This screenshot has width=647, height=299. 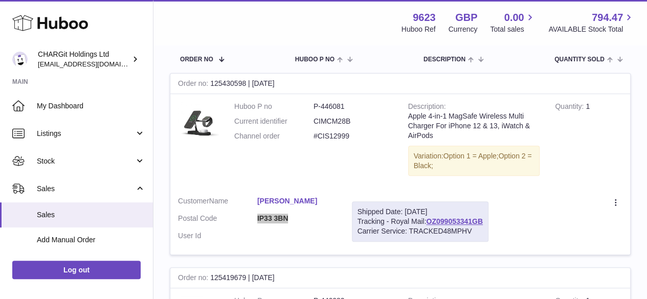 What do you see at coordinates (512, 29) in the screenshot?
I see `span: Total sales` at bounding box center [512, 29].